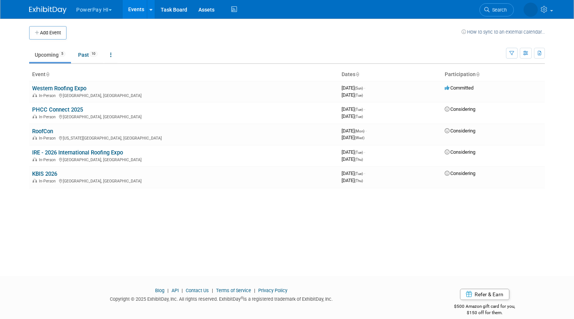 This screenshot has height=319, width=574. Describe the element at coordinates (62, 54) in the screenshot. I see `span: 5` at that location.